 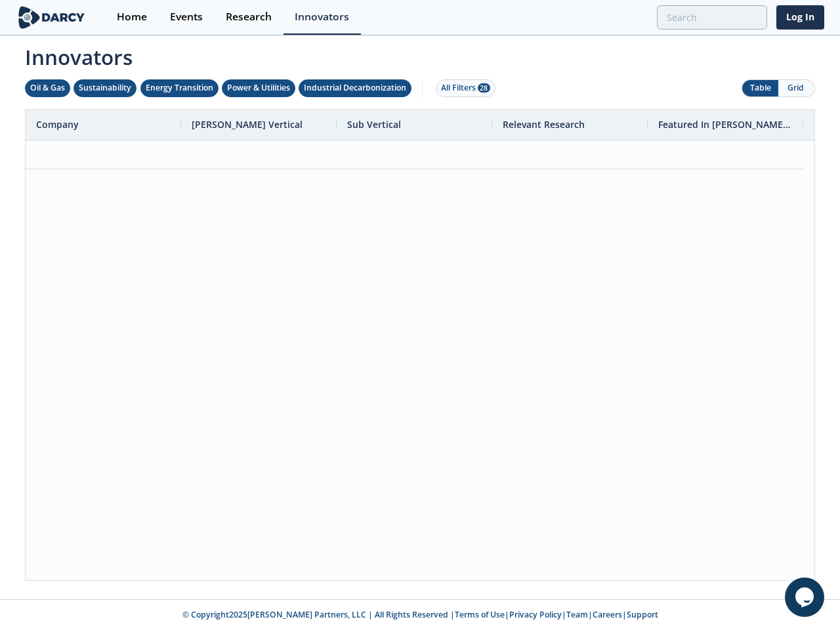 What do you see at coordinates (642, 614) in the screenshot?
I see `a: Support` at bounding box center [642, 614].